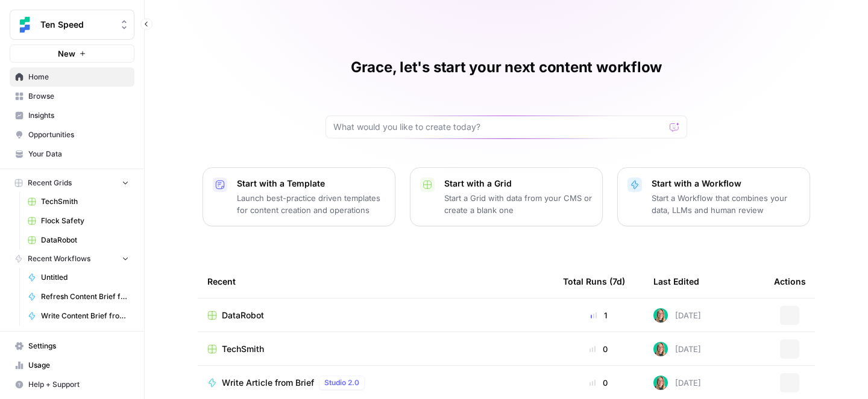 Image resolution: width=868 pixels, height=399 pixels. I want to click on span: Ten Speed, so click(76, 25).